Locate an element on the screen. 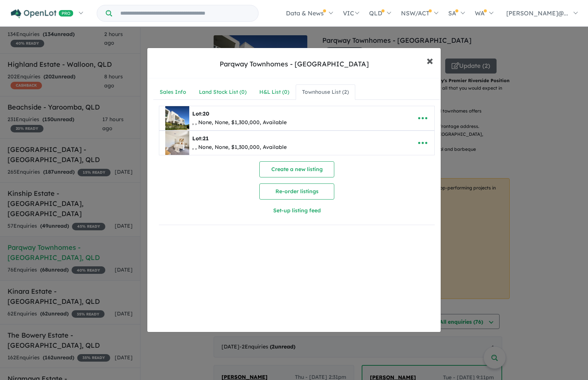 This screenshot has height=380, width=588. div: Land Stock List ( 0 ) is located at coordinates (223, 92).